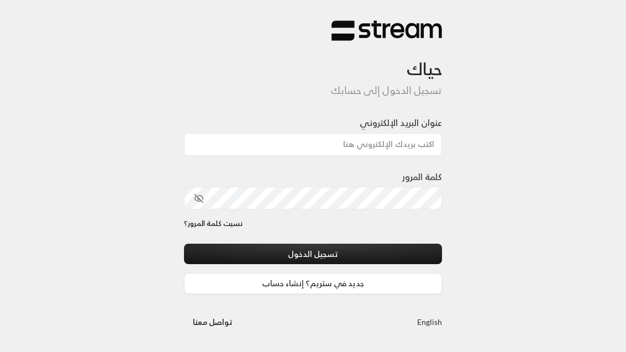 This screenshot has height=352, width=626. I want to click on button: تواصل معنا, so click(213, 322).